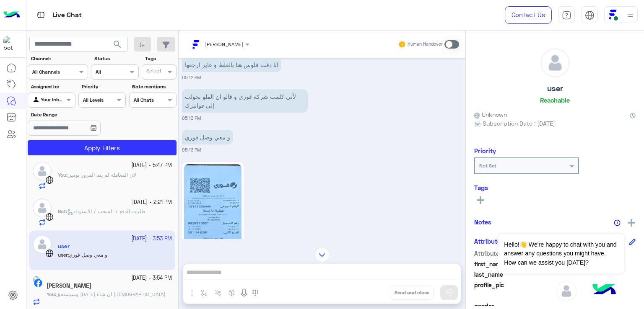 The image size is (644, 309). What do you see at coordinates (62, 211) in the screenshot?
I see `span: Bot` at bounding box center [62, 211].